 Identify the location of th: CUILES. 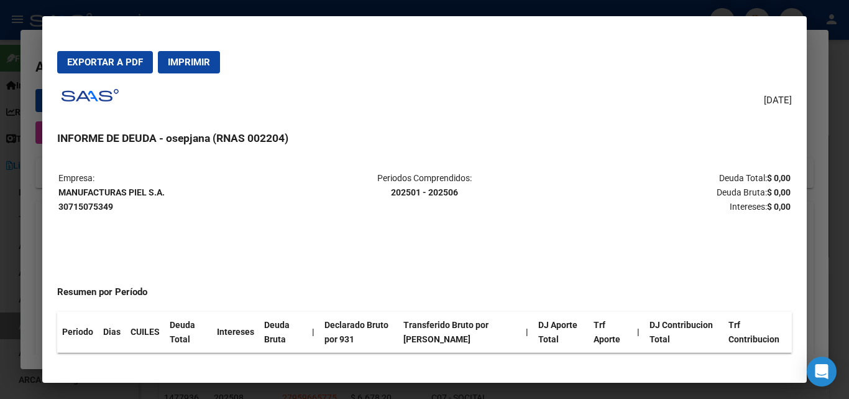
(145, 332).